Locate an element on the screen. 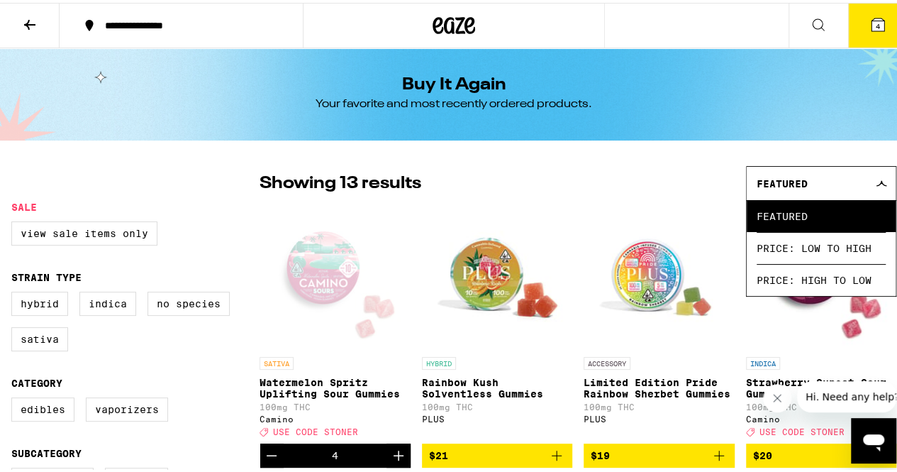  p: INDICA is located at coordinates (763, 360).